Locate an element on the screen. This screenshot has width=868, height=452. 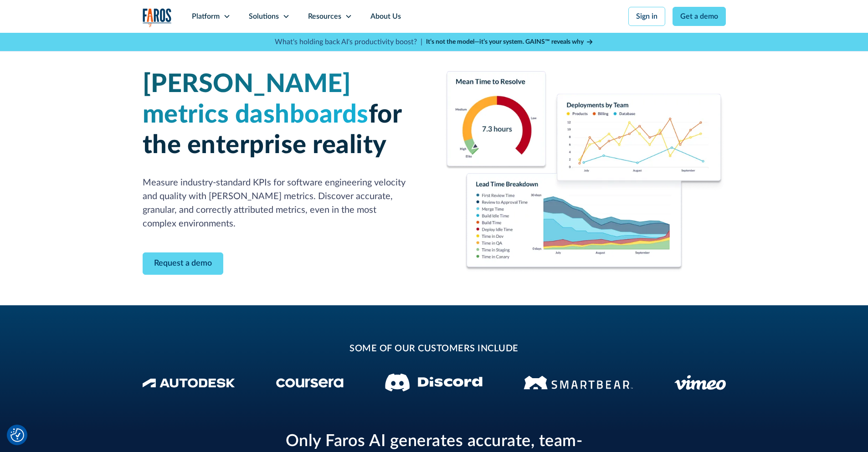
p: What's holding back AI's productivity boost? | is located at coordinates (348, 42).